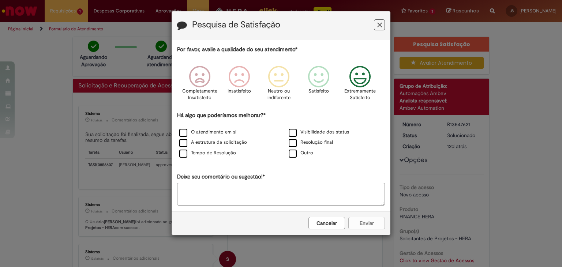  Describe the element at coordinates (236, 25) in the screenshot. I see `label: Pesquisa de Satisfação` at that location.